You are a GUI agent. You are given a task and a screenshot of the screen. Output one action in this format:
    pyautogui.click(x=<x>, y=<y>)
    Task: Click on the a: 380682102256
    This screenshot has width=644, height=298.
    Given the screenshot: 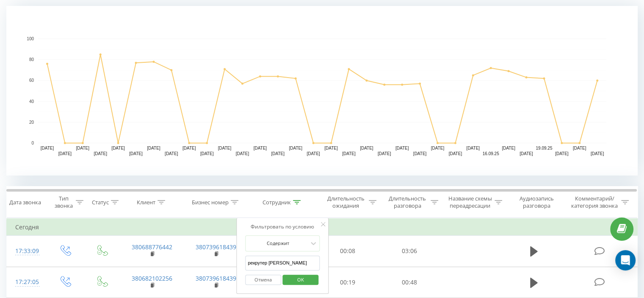 What is the action you would take?
    pyautogui.click(x=152, y=278)
    